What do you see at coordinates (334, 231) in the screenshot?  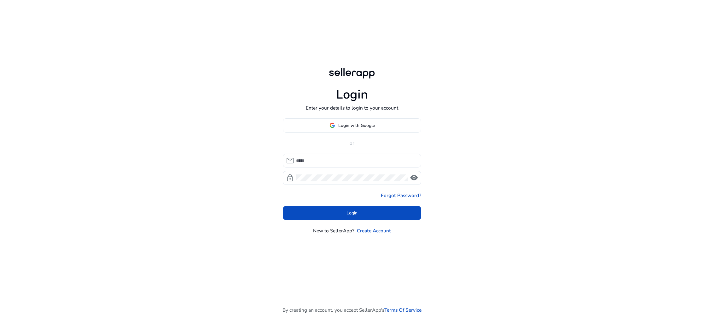 I see `p: New to SellerApp?` at bounding box center [334, 231].